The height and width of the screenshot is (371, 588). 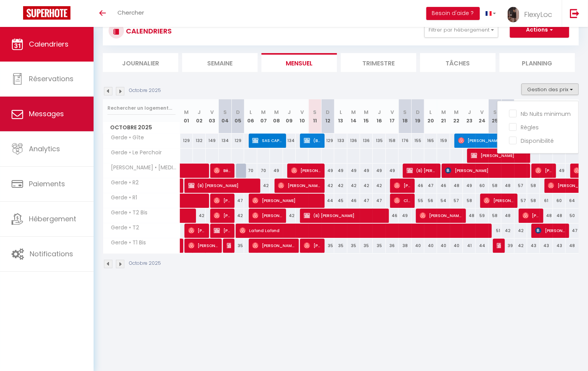 I want to click on th: 19, so click(x=418, y=116).